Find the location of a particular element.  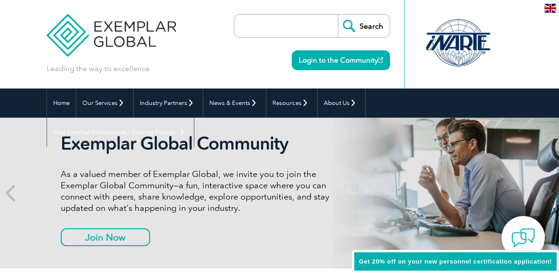

img: contact-chat.png is located at coordinates (523, 238).